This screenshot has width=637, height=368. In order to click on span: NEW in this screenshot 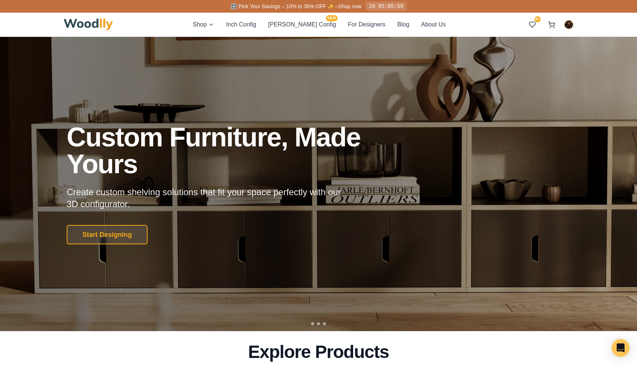, I will do `click(331, 18)`.